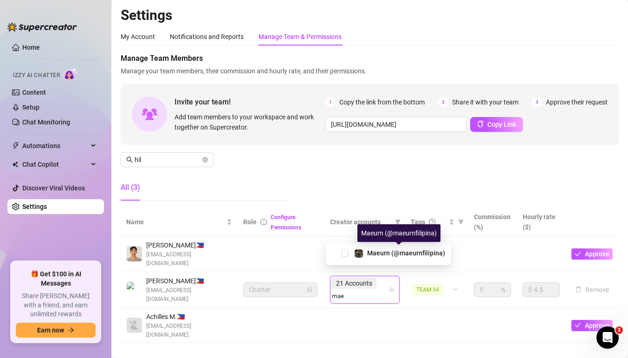 This screenshot has height=358, width=628. Describe the element at coordinates (502, 124) in the screenshot. I see `span: Copy Link` at that location.